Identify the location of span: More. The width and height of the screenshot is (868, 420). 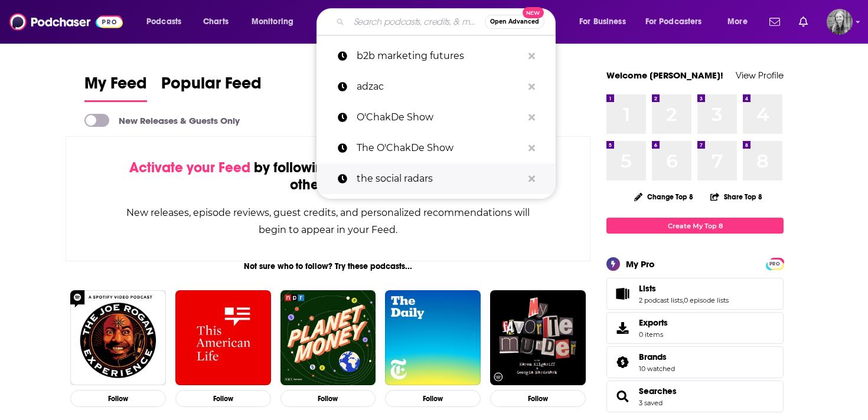
(737, 22).